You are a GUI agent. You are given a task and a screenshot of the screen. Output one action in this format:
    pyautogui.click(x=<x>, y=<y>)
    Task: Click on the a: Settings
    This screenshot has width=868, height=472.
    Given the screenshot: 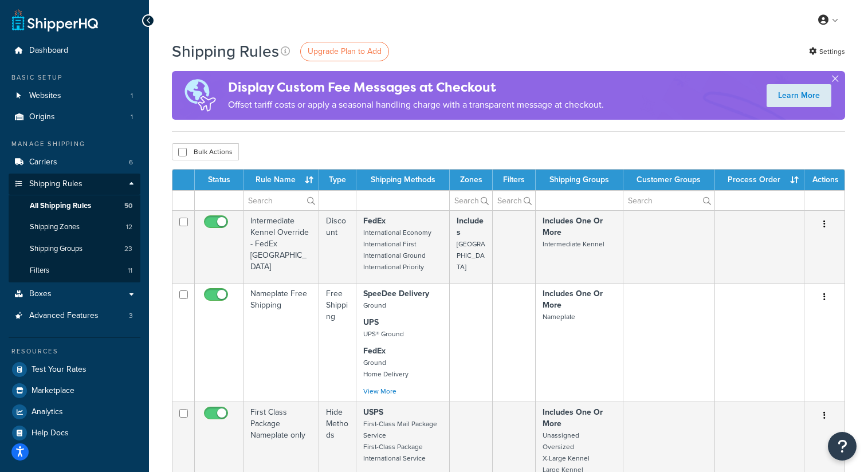 What is the action you would take?
    pyautogui.click(x=827, y=52)
    